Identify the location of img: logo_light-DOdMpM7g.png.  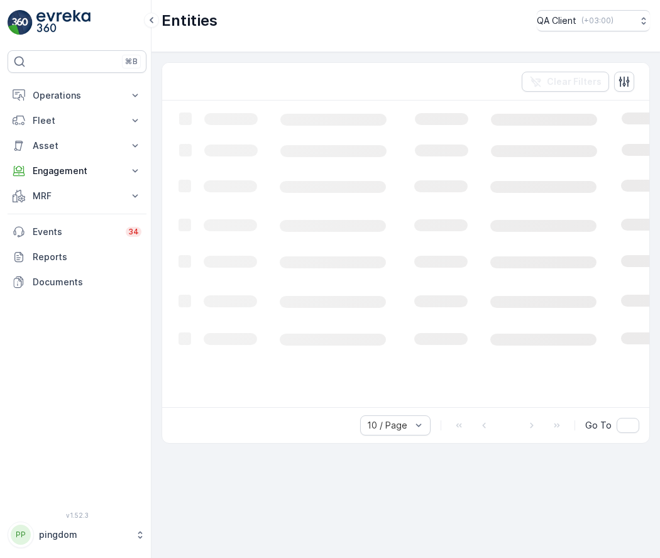
(64, 23).